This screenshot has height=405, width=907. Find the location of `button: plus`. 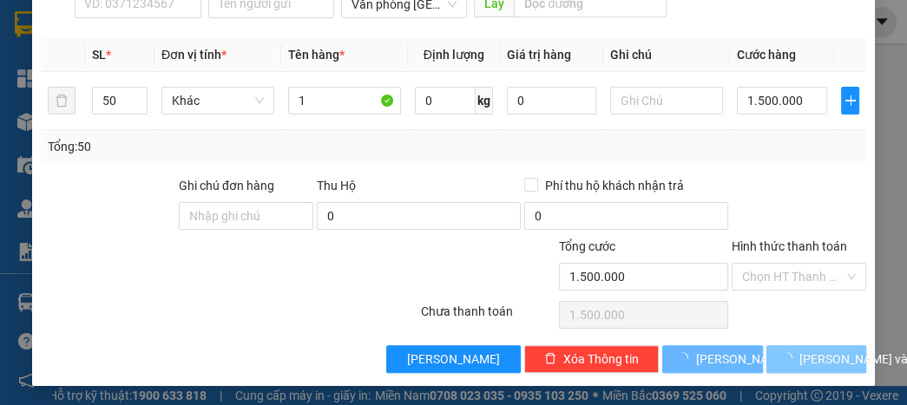

button: plus is located at coordinates (851, 101).